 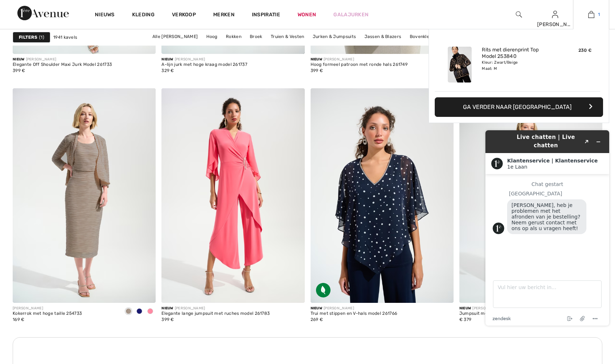 What do you see at coordinates (76, 42) in the screenshot?
I see `div: 1e Laan` at bounding box center [76, 42].